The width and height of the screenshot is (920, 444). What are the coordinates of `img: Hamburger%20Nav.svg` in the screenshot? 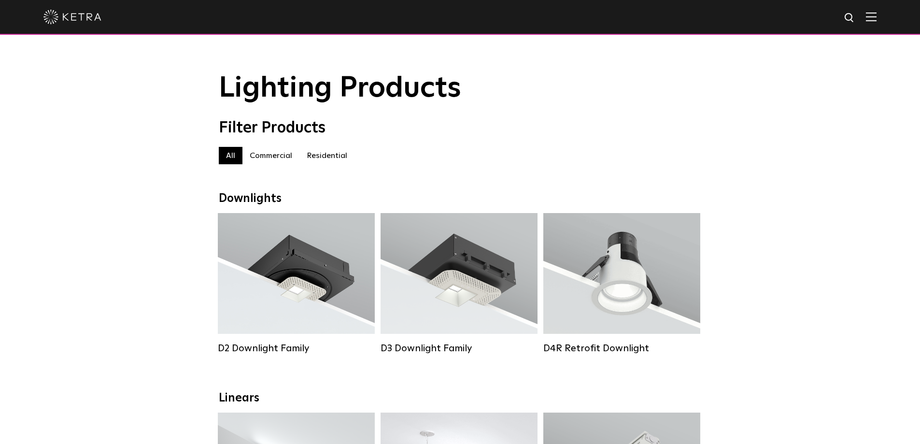 It's located at (871, 16).